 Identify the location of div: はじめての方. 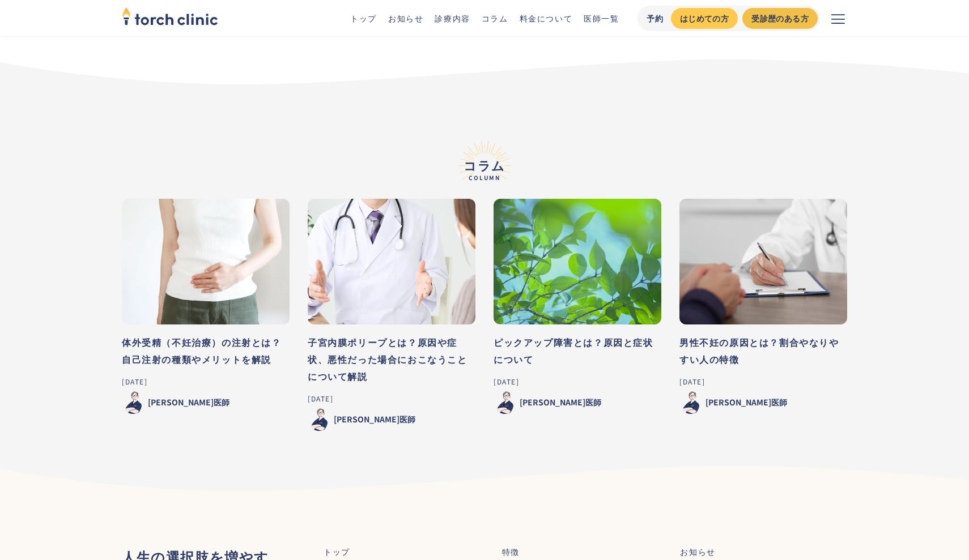
(704, 18).